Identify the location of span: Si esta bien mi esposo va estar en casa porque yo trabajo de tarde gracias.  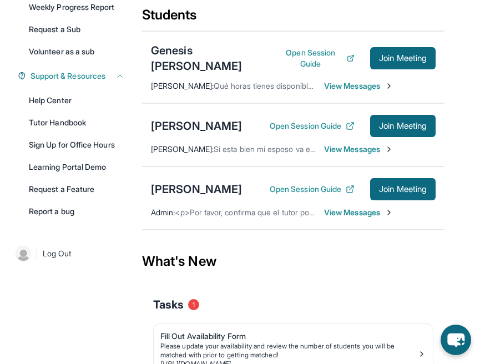
(344, 149).